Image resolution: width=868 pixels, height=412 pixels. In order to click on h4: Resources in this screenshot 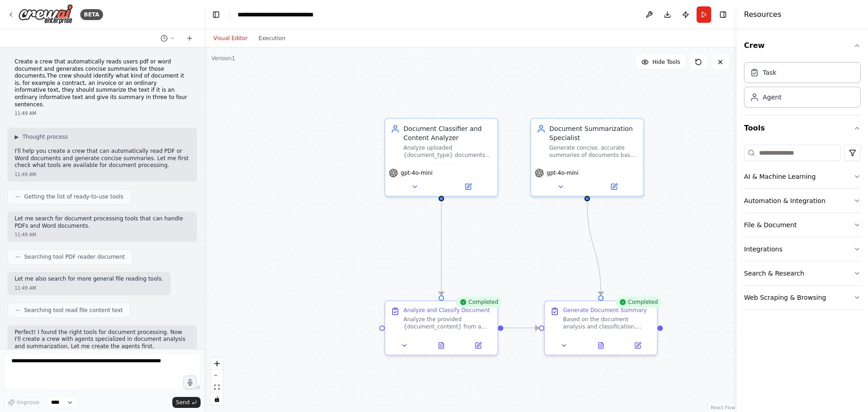, I will do `click(763, 15)`.